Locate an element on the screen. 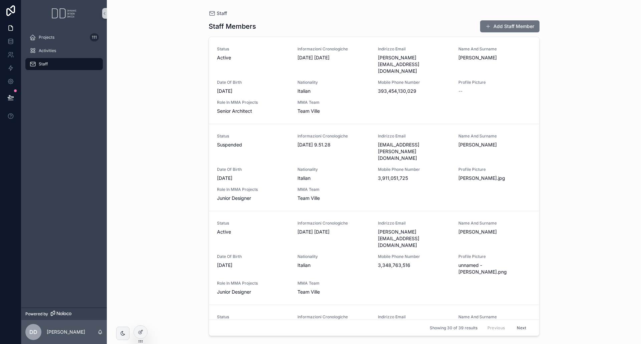  span: Activities is located at coordinates (47, 51).